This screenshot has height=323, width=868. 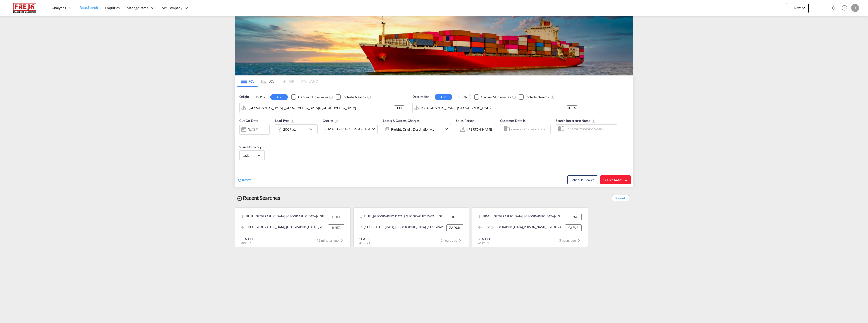 What do you see at coordinates (250, 156) in the screenshot?
I see `span: USD` at bounding box center [250, 156].